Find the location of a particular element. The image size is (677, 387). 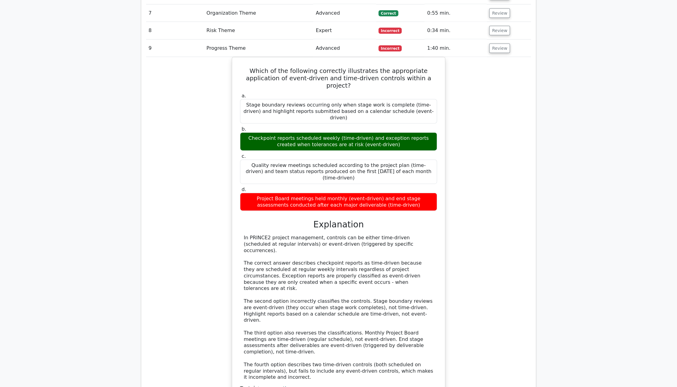

td: 8 is located at coordinates (175, 30).